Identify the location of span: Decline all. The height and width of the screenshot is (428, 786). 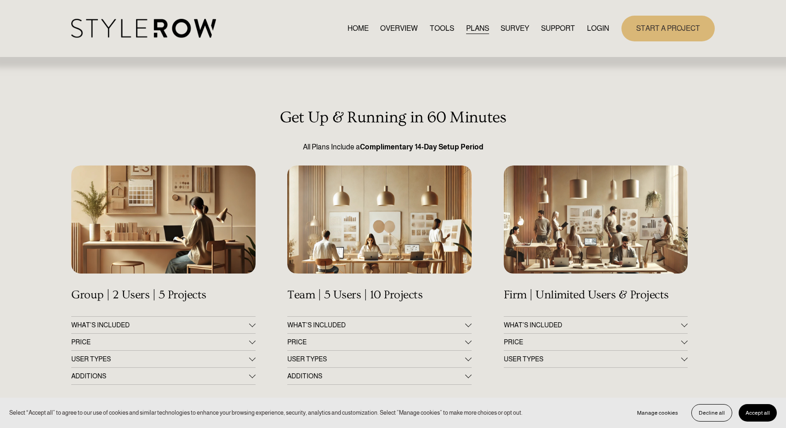
(712, 413).